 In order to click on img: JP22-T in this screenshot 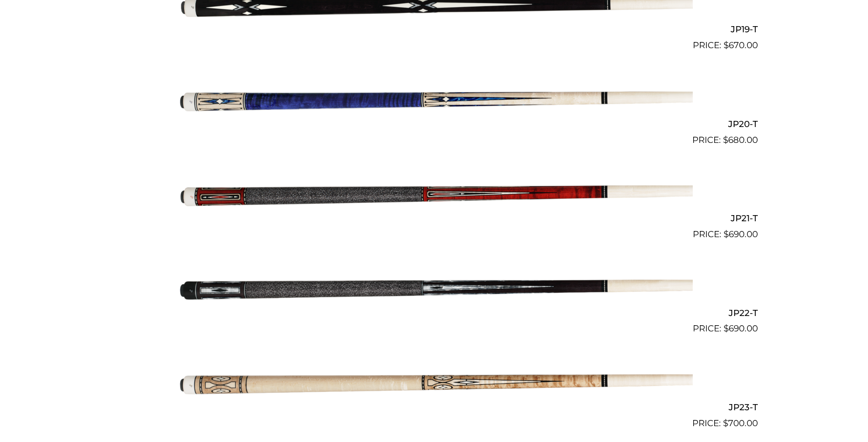, I will do `click(434, 288)`.